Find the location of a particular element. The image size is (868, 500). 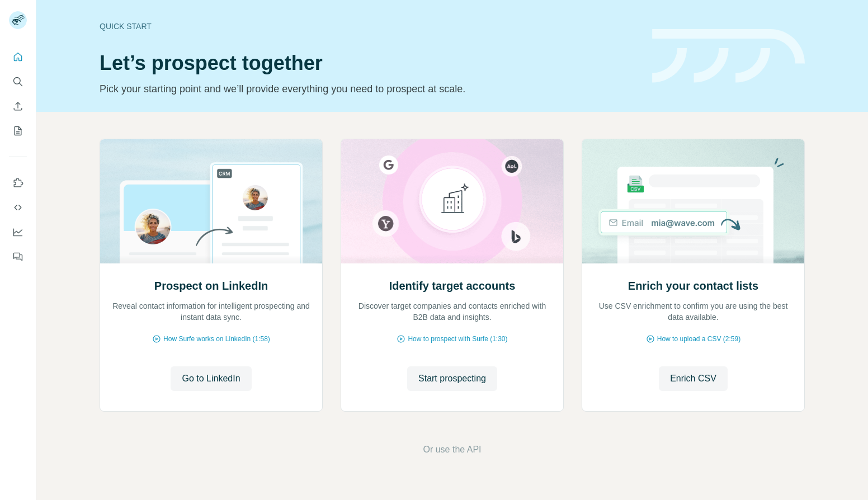

p: Reveal contact information for intelligent prospecting and instant data sync. is located at coordinates (211, 312).